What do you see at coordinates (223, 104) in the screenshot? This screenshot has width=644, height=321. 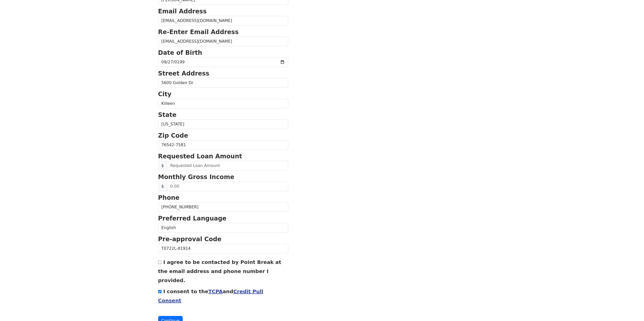 I see `input: City` at bounding box center [223, 104].